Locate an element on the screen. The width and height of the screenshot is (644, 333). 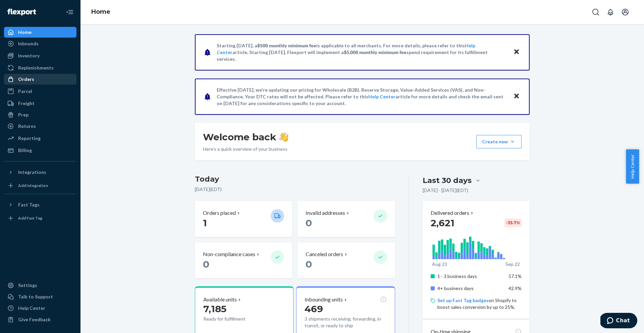
img: hand-wave emoji is located at coordinates (284, 137).